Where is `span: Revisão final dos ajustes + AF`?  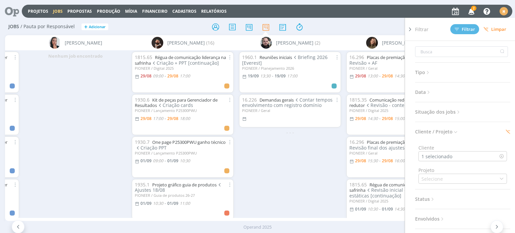
span: Revisão final dos ajustes + AF is located at coordinates (390, 145).